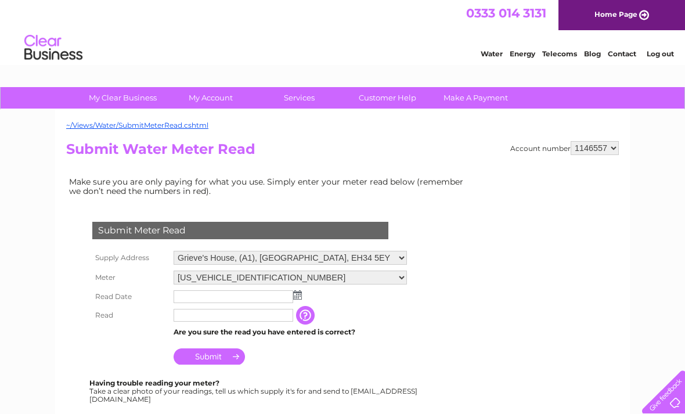  Describe the element at coordinates (343, 152) in the screenshot. I see `h2: Submit Water Meter Read` at that location.